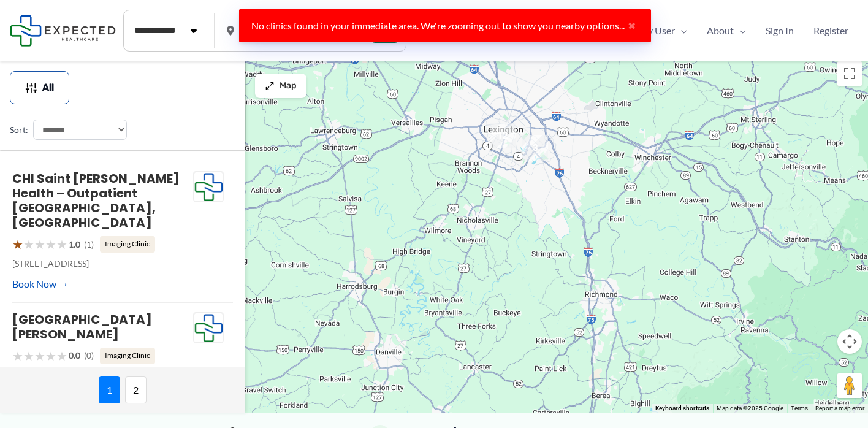 This screenshot has height=428, width=868. What do you see at coordinates (445, 26) in the screenshot?
I see `div: No clinics found in your immediate area. We're zooming out to show you nearby options...` at bounding box center [445, 26].